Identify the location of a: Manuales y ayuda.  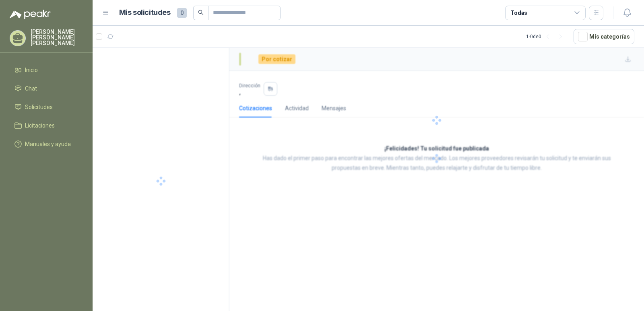
(46, 144).